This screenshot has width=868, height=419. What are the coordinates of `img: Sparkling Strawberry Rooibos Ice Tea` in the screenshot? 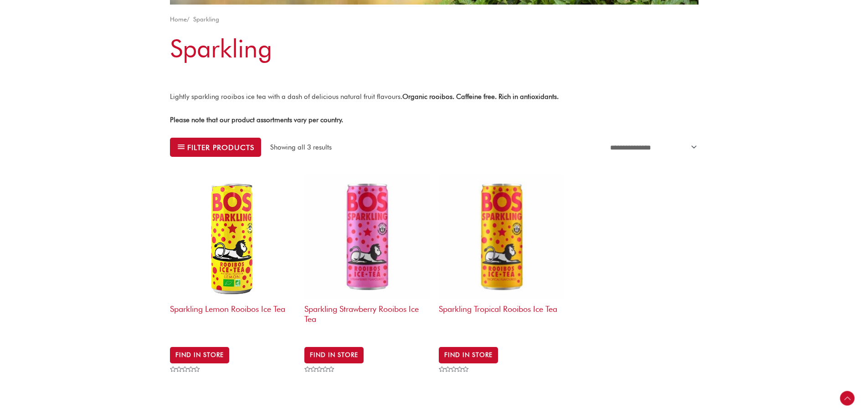 It's located at (367, 237).